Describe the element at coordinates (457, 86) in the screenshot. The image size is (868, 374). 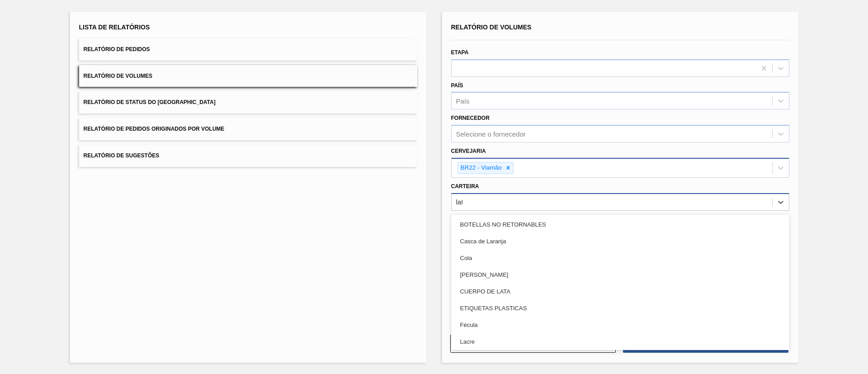
I see `label: País` at that location.